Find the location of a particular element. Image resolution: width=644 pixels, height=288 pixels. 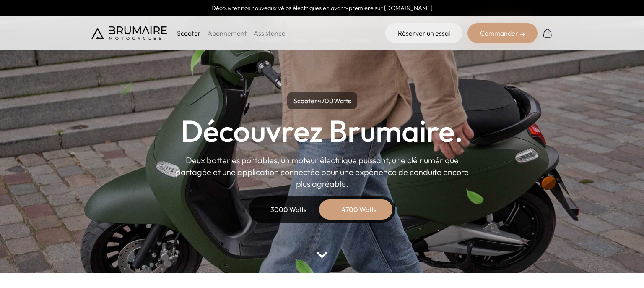

div: 4700 Watts is located at coordinates (359, 209).